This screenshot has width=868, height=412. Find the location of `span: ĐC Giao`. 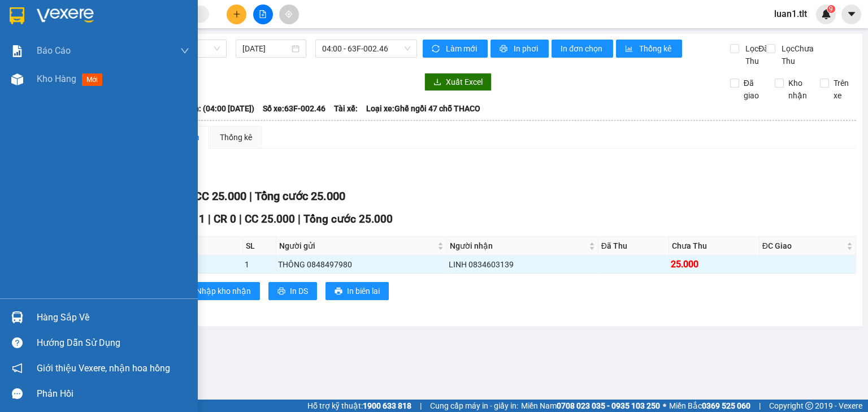

span: ĐC Giao is located at coordinates (803, 246).